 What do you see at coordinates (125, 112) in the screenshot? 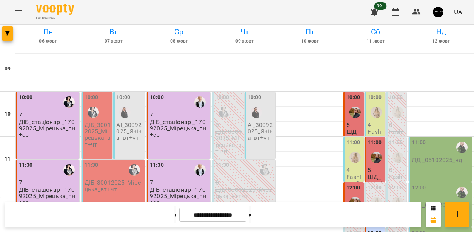
I see `img: Яніна Євстигнєєва` at bounding box center [125, 112].